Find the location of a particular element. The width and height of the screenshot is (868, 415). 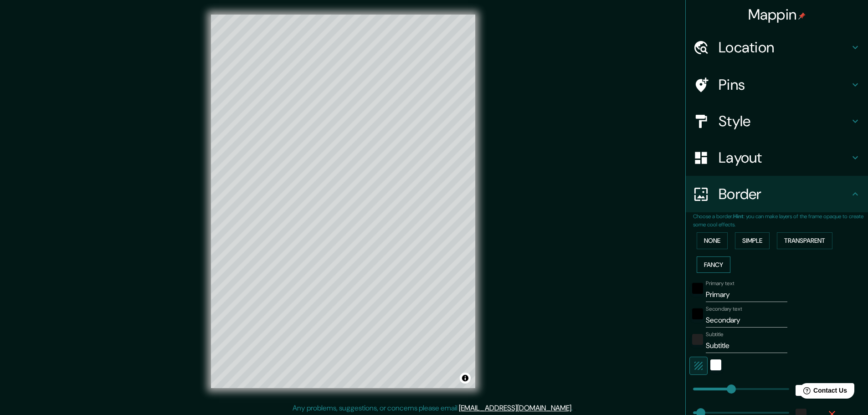

div: Pins is located at coordinates (776, 85).